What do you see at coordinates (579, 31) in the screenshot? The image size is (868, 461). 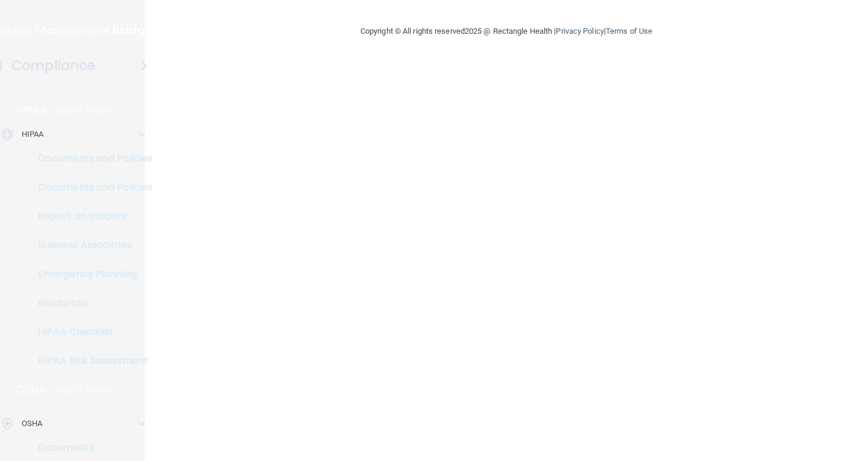 I see `a: Privacy Policy` at bounding box center [579, 31].